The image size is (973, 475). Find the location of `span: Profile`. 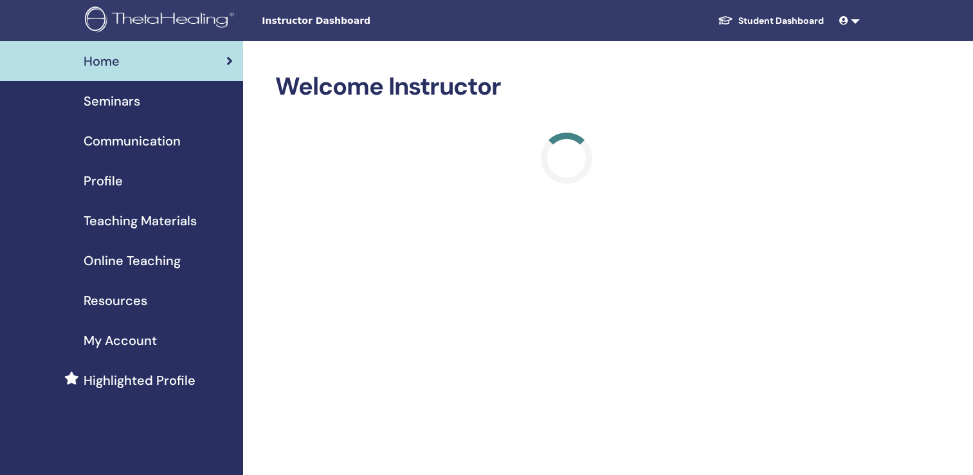

span: Profile is located at coordinates (103, 181).